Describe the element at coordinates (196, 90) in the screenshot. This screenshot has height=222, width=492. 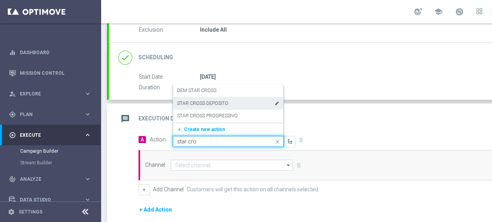
I see `label: DEM STAR CROSS` at that location.